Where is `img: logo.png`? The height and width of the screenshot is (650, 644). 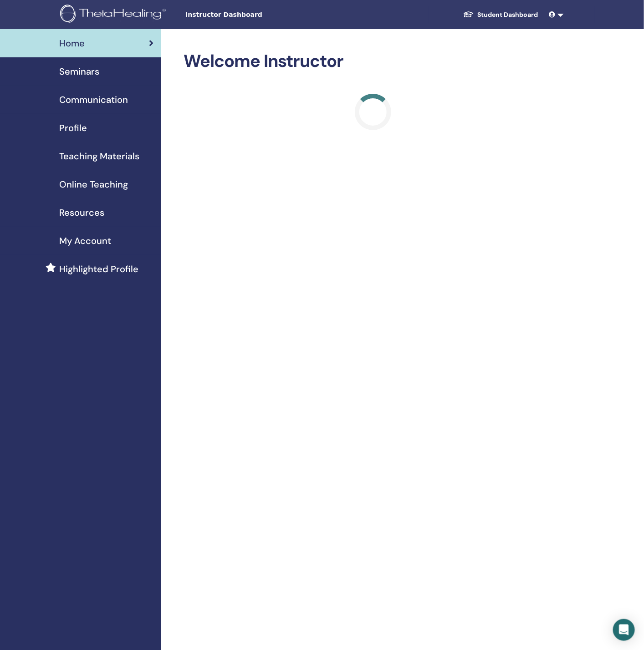
img: logo.png is located at coordinates (114, 15).